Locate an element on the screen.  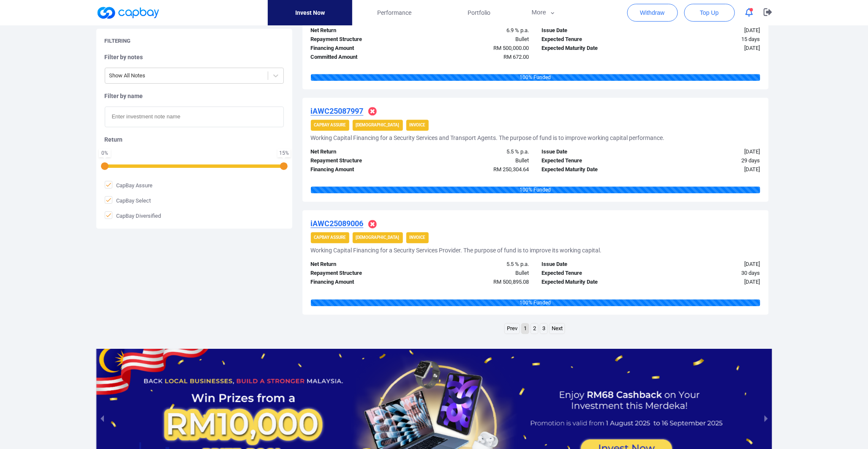
h5: Filter by name is located at coordinates (194, 96).